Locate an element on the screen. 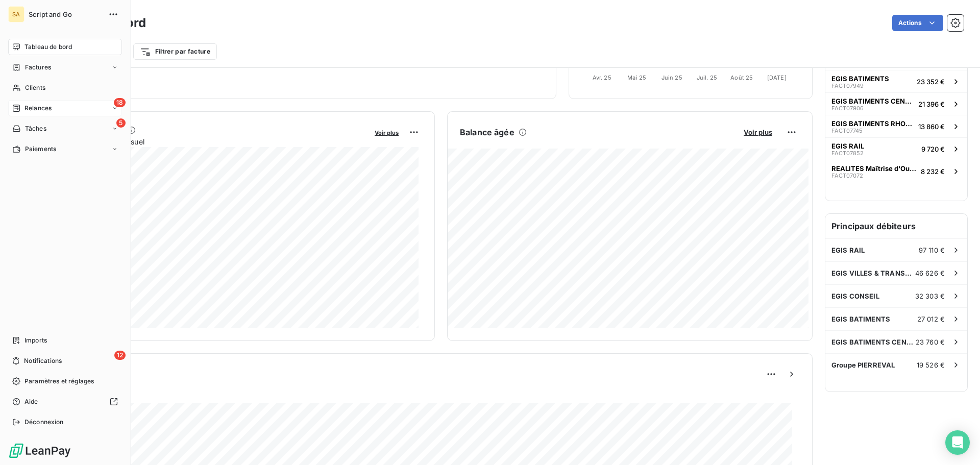  button: EGIS BATIMENTS RHONE ALPESFACT0774513 860 € is located at coordinates (896, 127).